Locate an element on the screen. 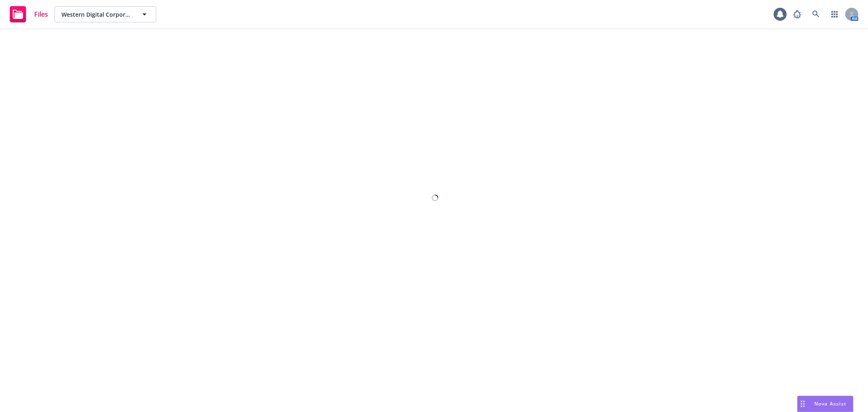 The image size is (868, 412). a: Report a Bug is located at coordinates (798, 14).